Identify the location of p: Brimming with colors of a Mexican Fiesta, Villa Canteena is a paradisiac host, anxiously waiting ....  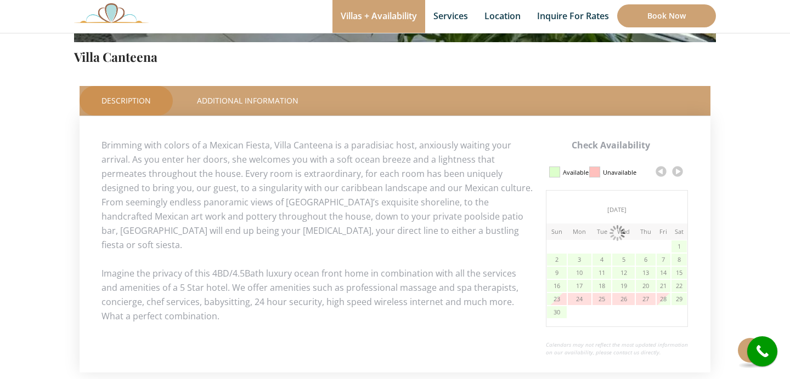
(395, 195).